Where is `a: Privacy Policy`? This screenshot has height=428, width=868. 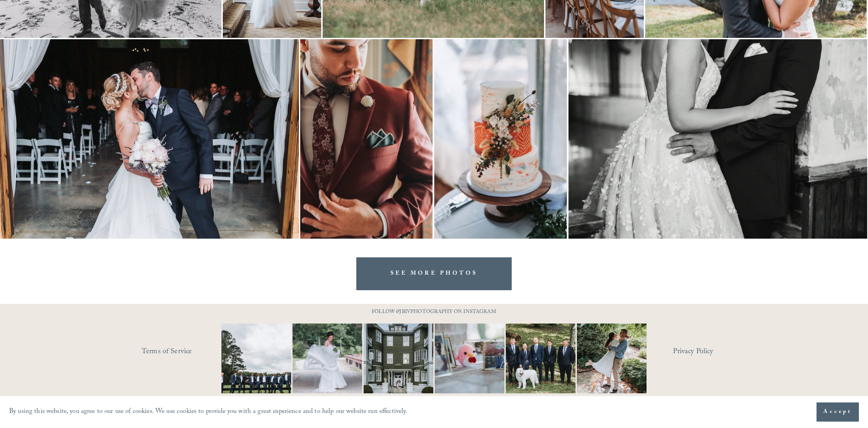
a: Privacy Policy is located at coordinates (712, 352).